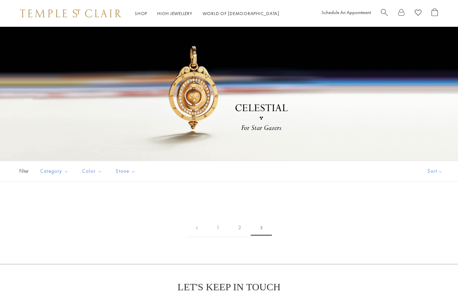 This screenshot has height=300, width=458. What do you see at coordinates (175, 13) in the screenshot?
I see `a: High JewelleryHigh Jewellery` at bounding box center [175, 13].